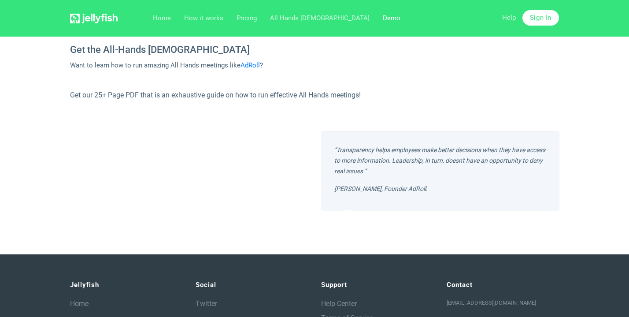  Describe the element at coordinates (252, 285) in the screenshot. I see `h5: Social` at that location.